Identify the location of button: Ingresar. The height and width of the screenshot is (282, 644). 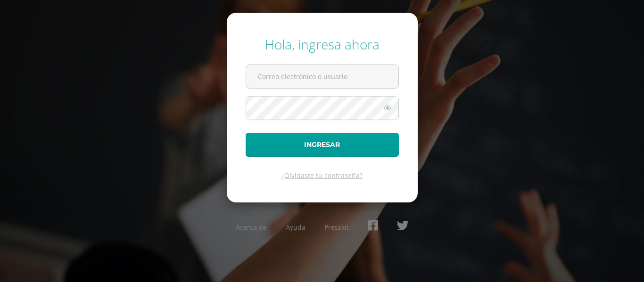
(322, 145).